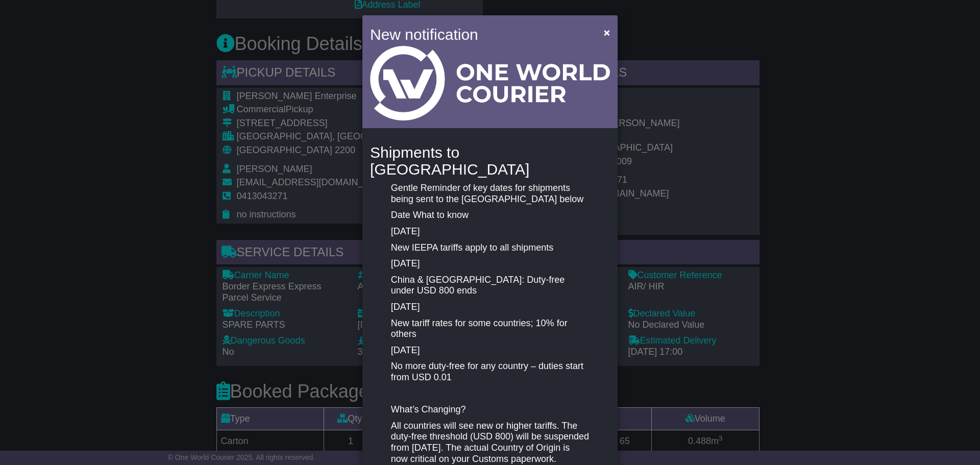 The height and width of the screenshot is (465, 980). What do you see at coordinates (490, 328) in the screenshot?
I see `p: New tariff rates for some countries; 10% for others` at bounding box center [490, 328].